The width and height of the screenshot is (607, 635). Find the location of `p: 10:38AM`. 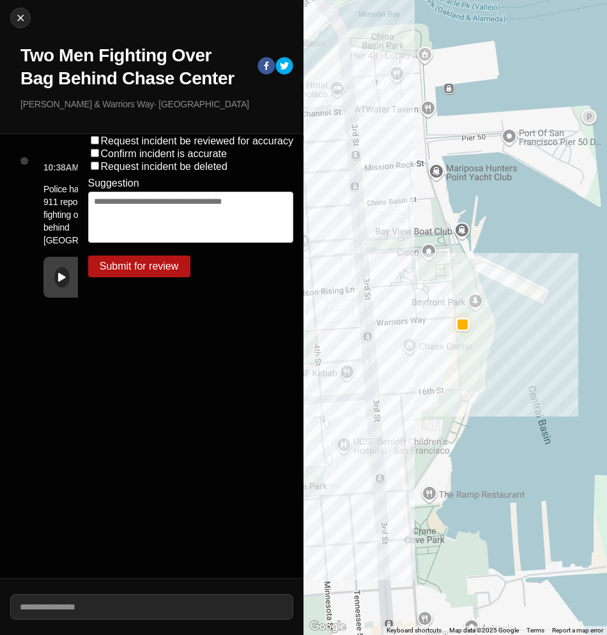

p: 10:38AM is located at coordinates (61, 167).